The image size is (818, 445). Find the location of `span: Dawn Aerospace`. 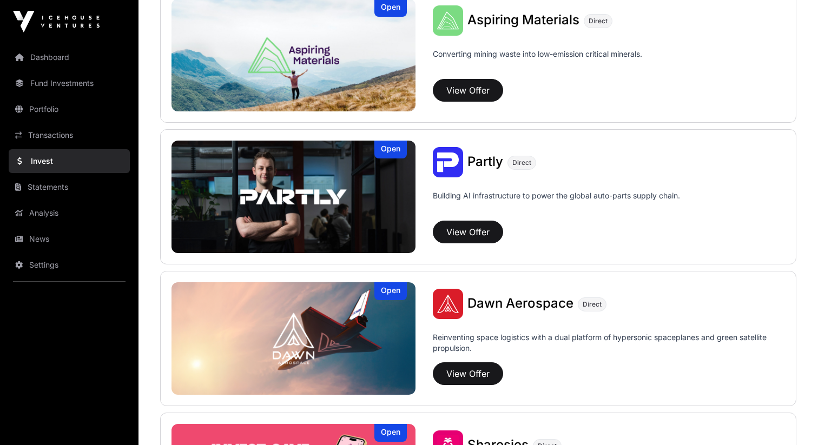

span: Dawn Aerospace is located at coordinates (520, 303).